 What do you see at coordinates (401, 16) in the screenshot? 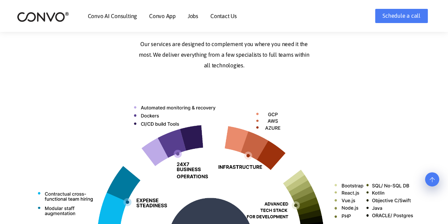
I see `a: Schedule a call` at bounding box center [401, 16].